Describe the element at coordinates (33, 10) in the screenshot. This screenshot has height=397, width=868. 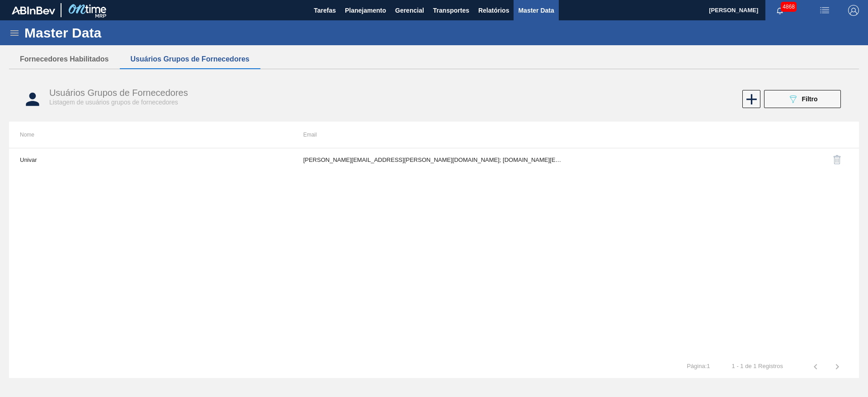
I see `img: TNhmsLtSVTkK8tSr43FrP2fwEKptu5GPRR3wAAAABJRU5ErkJggg==` at that location.